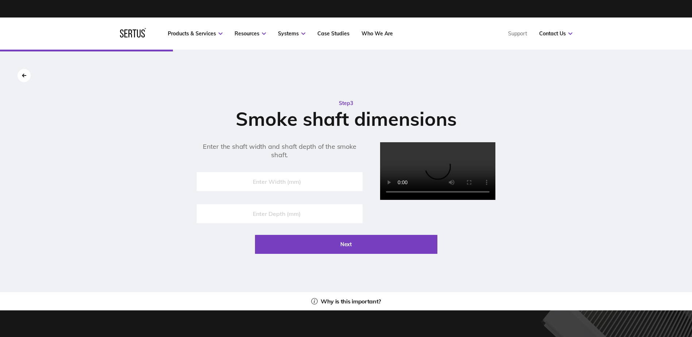  I want to click on p: Step 3, so click(346, 103).